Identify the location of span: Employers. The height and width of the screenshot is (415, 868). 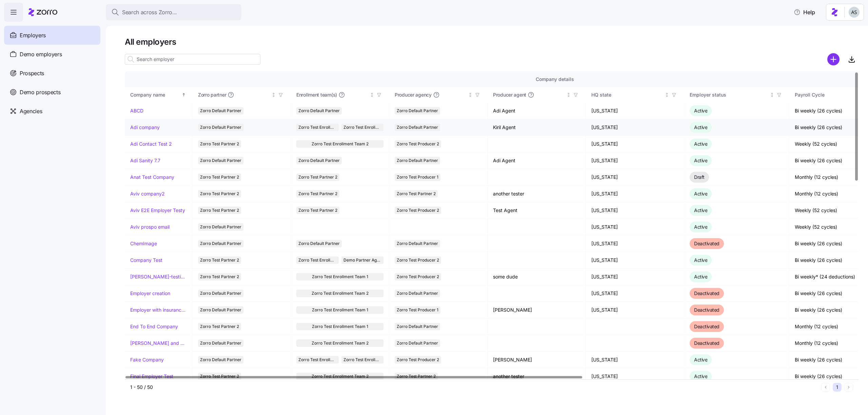
(32, 35).